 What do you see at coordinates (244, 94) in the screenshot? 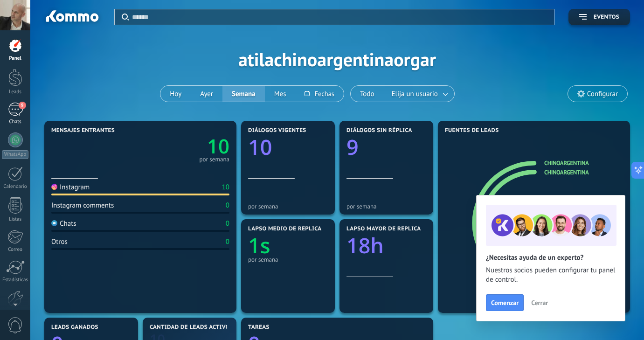
I see `button: Semana` at bounding box center [244, 94].